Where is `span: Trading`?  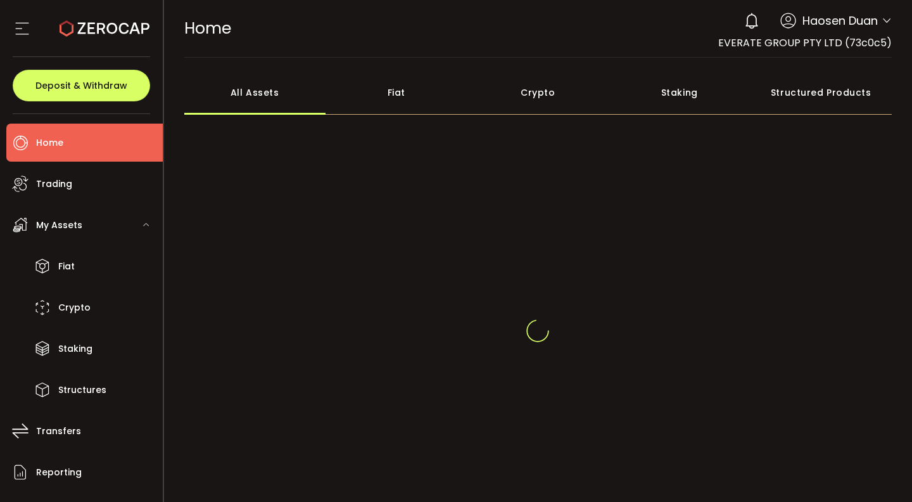
span: Trading is located at coordinates (54, 184).